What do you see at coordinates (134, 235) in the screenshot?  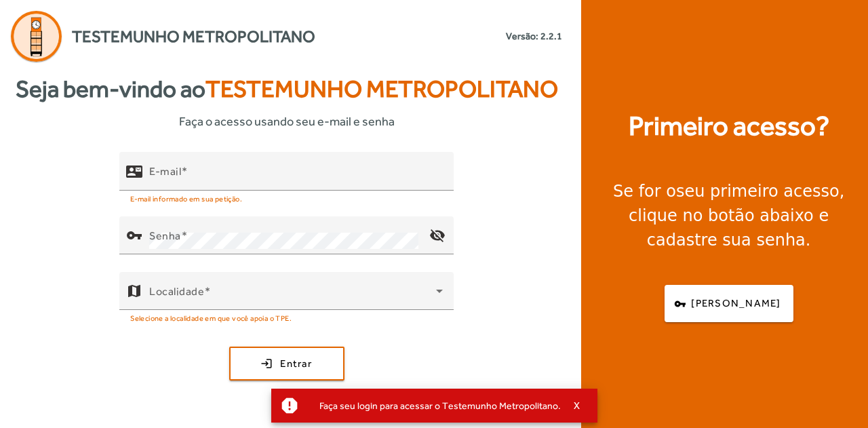 I see `mat-icon: vpn_key` at bounding box center [134, 235].